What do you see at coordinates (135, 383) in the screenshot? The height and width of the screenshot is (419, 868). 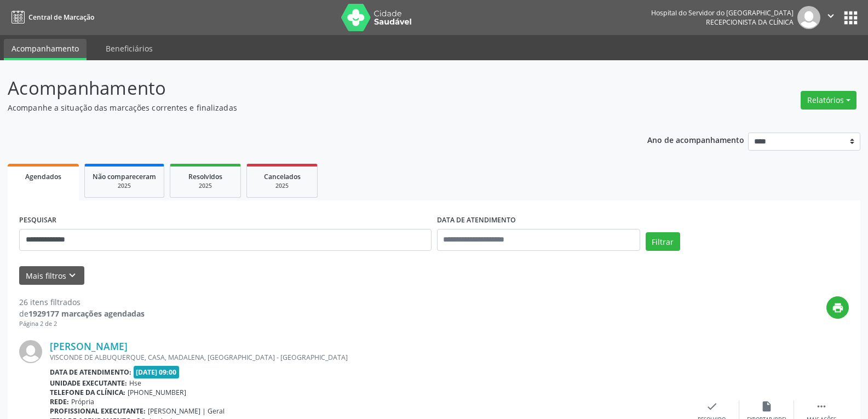 I see `span: Hse` at bounding box center [135, 383].